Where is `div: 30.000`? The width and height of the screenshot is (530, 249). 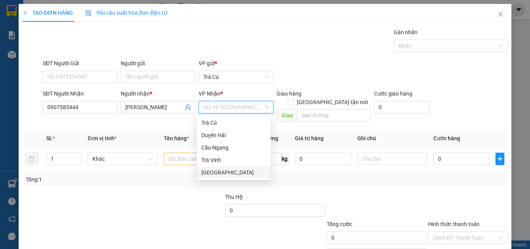
div: 30.000 is located at coordinates (90, 54).